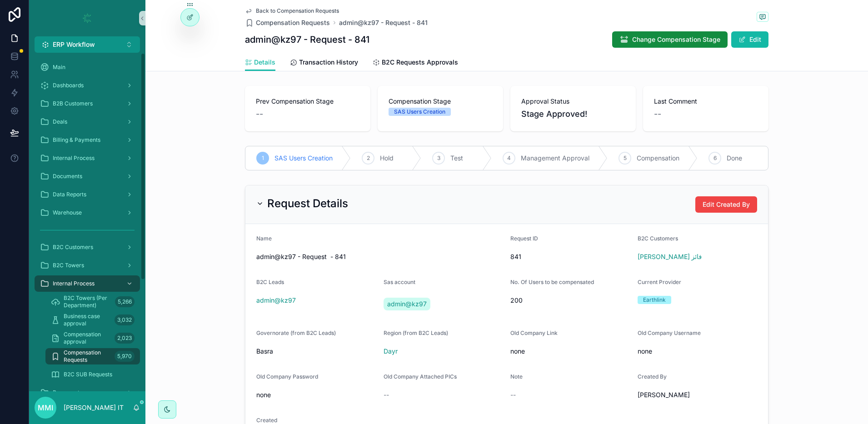  Describe the element at coordinates (676, 39) in the screenshot. I see `span: Change Compensation Stage` at that location.